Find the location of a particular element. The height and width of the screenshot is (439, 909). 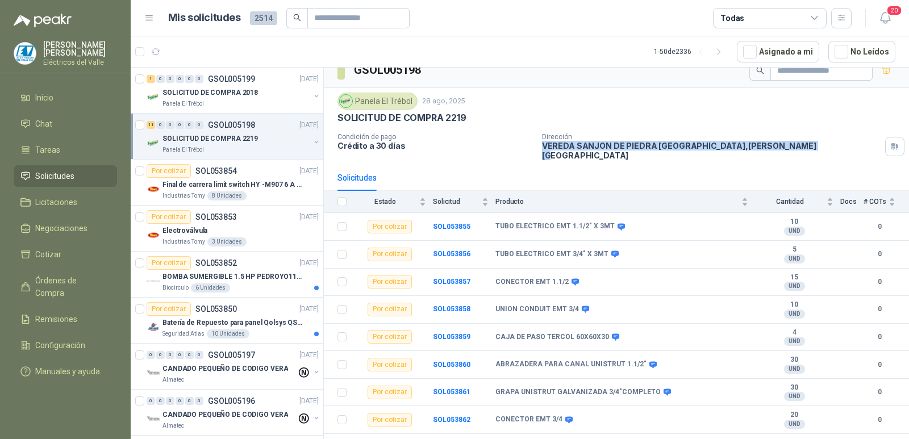

span: Órdenes de Compra is located at coordinates (70, 287).